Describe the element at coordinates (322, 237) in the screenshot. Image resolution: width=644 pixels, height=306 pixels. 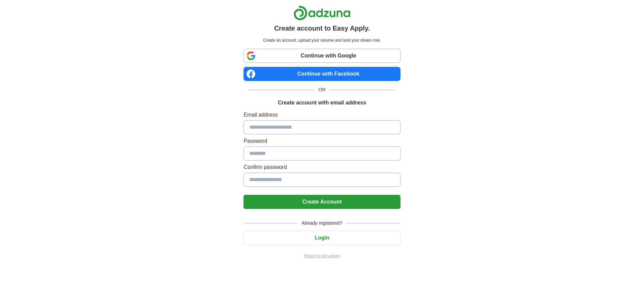
I see `a: Login` at that location.